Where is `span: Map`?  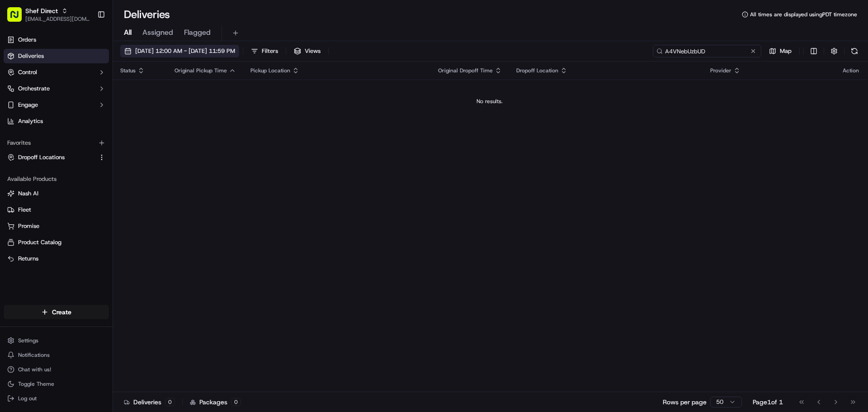
span: Map is located at coordinates (786, 51).